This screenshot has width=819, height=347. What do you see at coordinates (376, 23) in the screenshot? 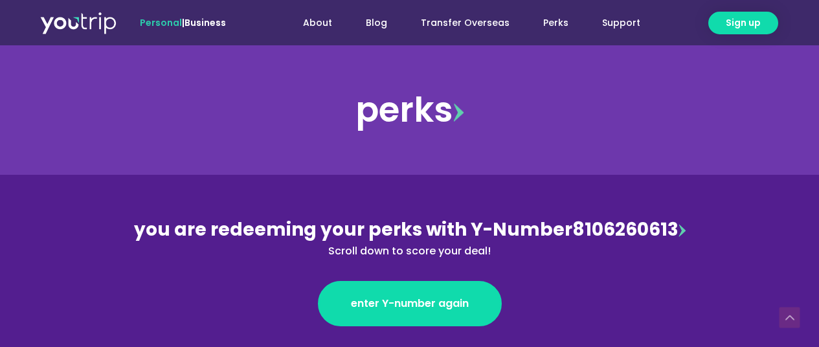
I see `a: Blog` at bounding box center [376, 23].